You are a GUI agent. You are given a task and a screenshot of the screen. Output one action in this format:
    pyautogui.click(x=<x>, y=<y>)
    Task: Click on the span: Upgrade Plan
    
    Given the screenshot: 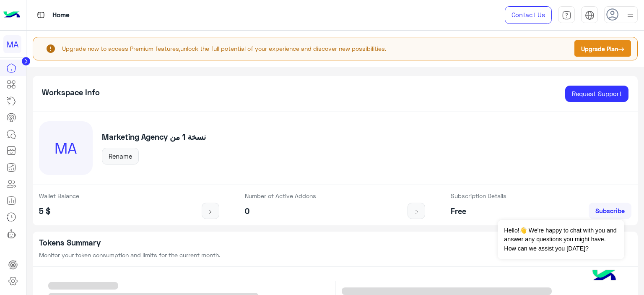 What is the action you would take?
    pyautogui.click(x=600, y=49)
    